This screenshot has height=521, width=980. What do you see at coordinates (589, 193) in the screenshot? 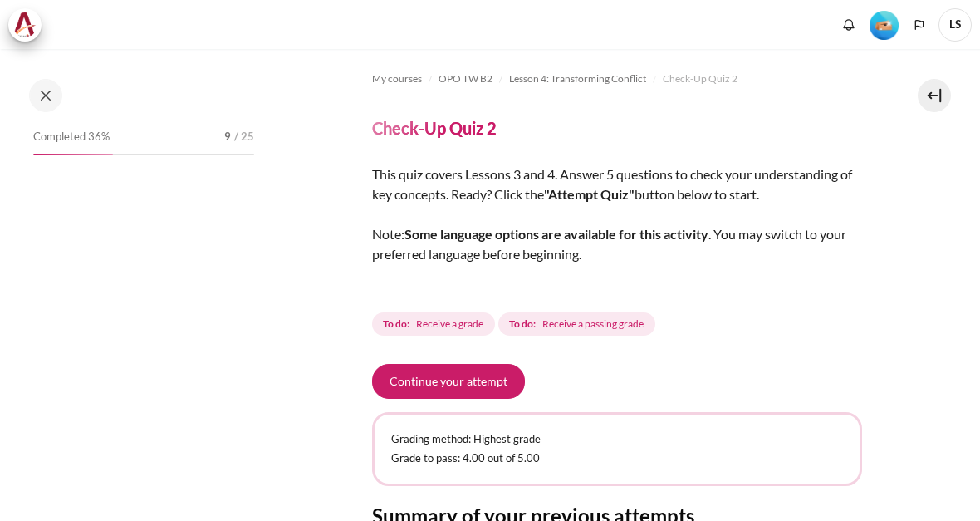
I see `strong: "Attempt Quiz"` at bounding box center [589, 193].